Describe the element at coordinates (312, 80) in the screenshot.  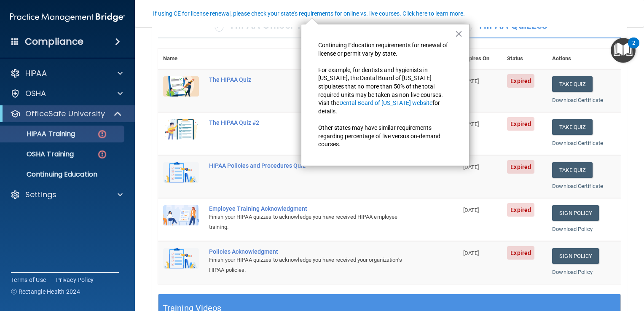
I see `div: The HIPAA Quiz` at that location.